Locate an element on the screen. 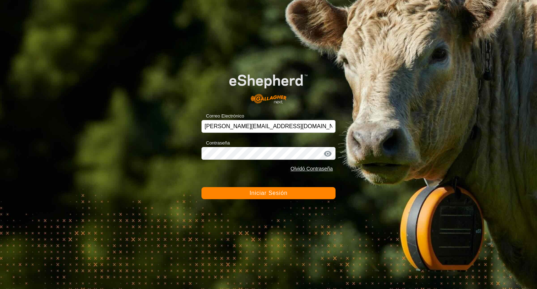  img: Logo de eShepherd is located at coordinates (269, 86).